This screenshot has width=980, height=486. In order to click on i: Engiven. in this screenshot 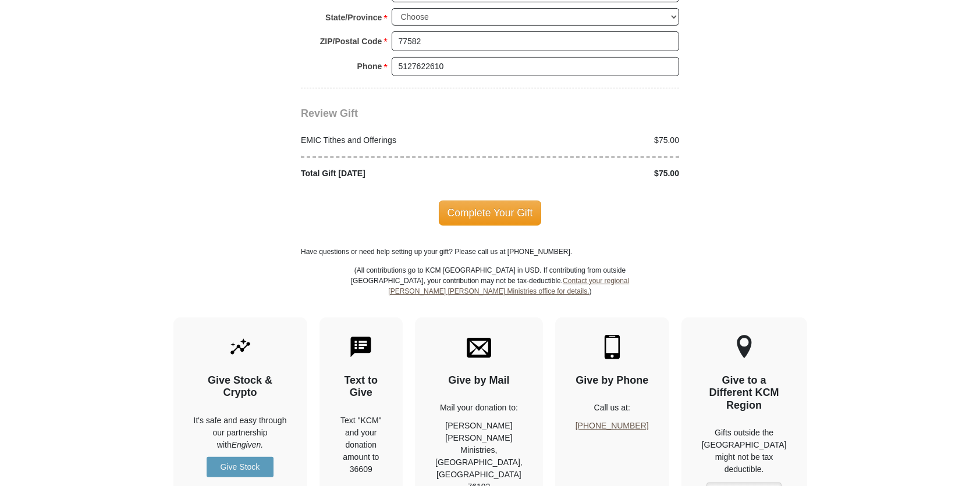, I will do `click(248, 444)`.